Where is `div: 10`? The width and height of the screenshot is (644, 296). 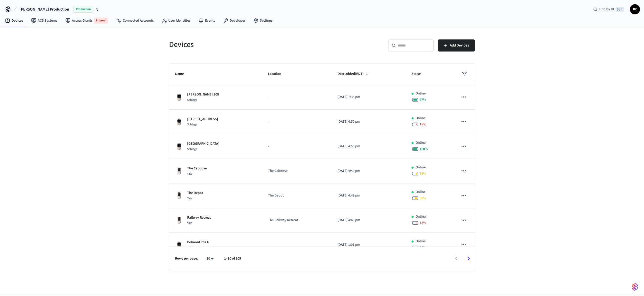
div: 10 is located at coordinates (210, 259).